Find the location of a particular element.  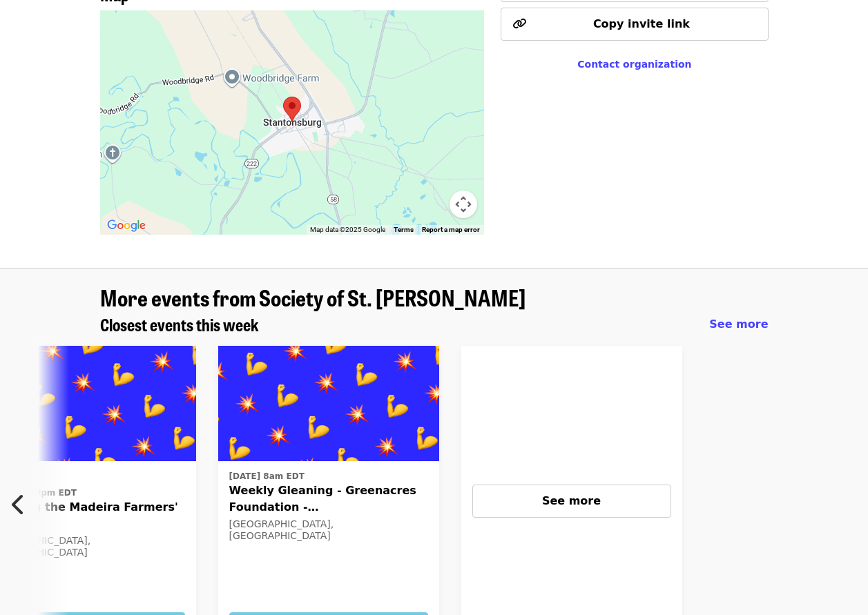

a: Contact organization is located at coordinates (634, 65).